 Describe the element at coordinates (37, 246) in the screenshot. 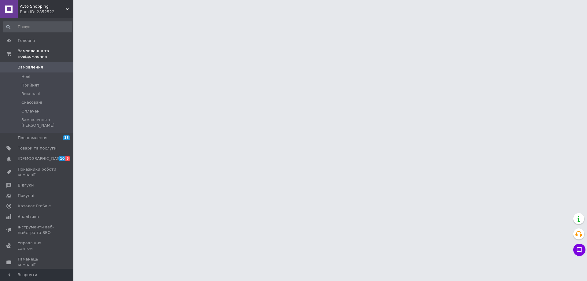

I see `span: Управління сайтом` at that location.